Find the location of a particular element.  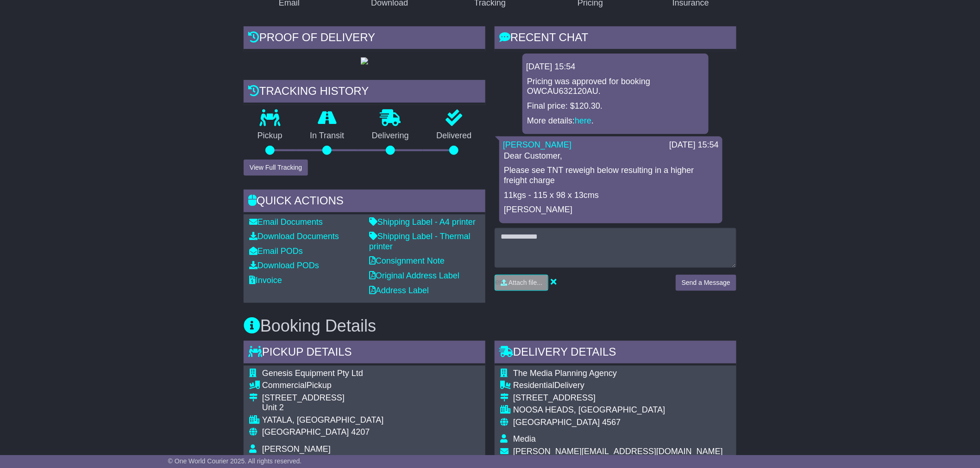

div: Unit 2 is located at coordinates (333, 408).